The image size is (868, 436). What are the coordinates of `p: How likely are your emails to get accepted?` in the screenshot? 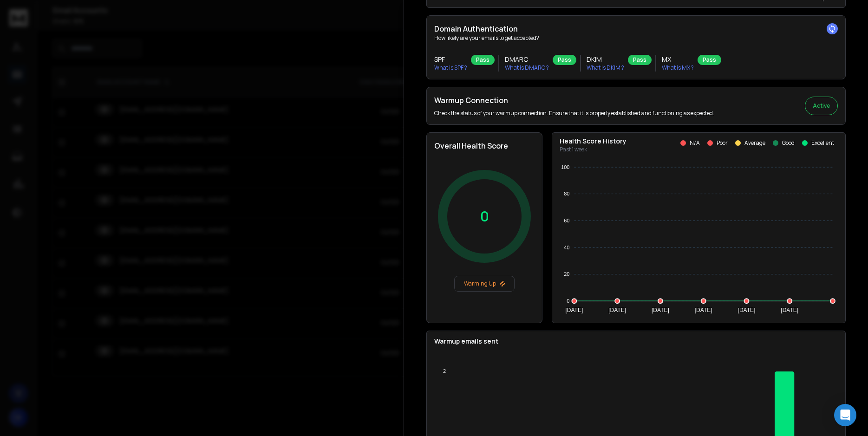 It's located at (636, 38).